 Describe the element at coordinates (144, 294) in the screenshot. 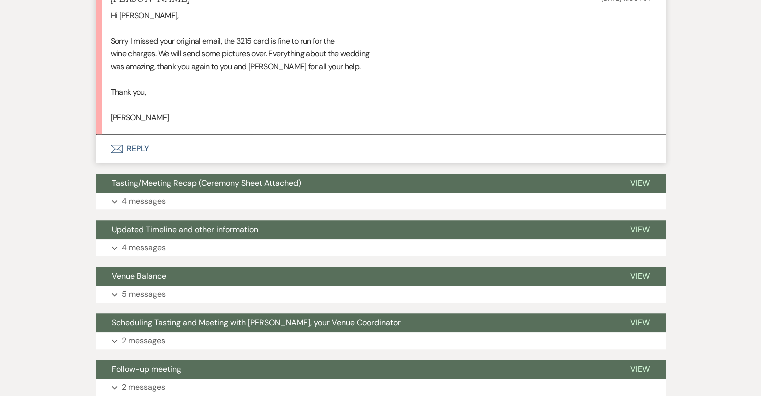

I see `p: 5 messages` at that location.